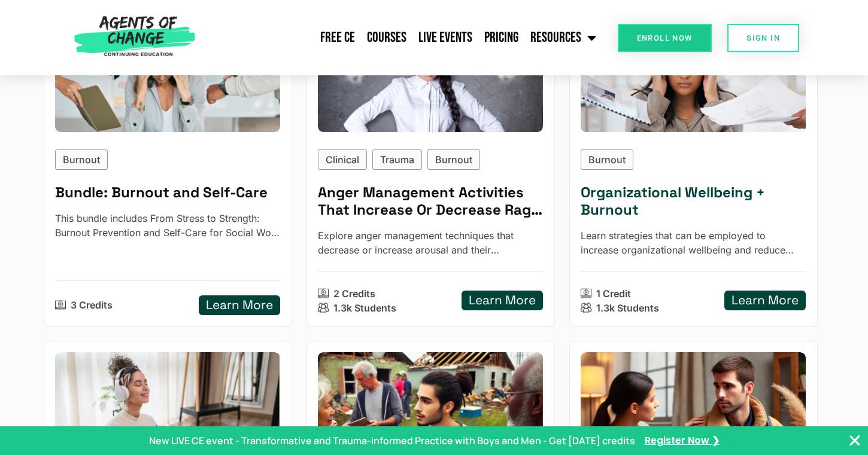 Image resolution: width=868 pixels, height=455 pixels. What do you see at coordinates (430, 243) in the screenshot?
I see `p: Explore anger management techniques that decrease or increase arousal and their effectiveness in ...` at bounding box center [430, 243].